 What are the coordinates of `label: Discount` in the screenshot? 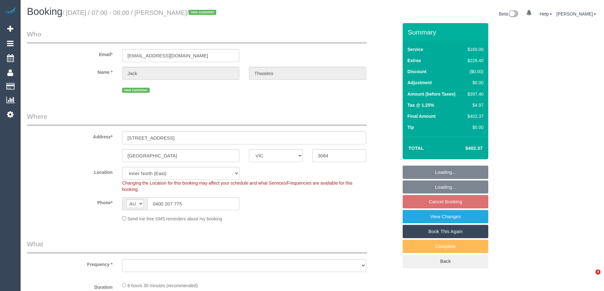 It's located at (417, 72).